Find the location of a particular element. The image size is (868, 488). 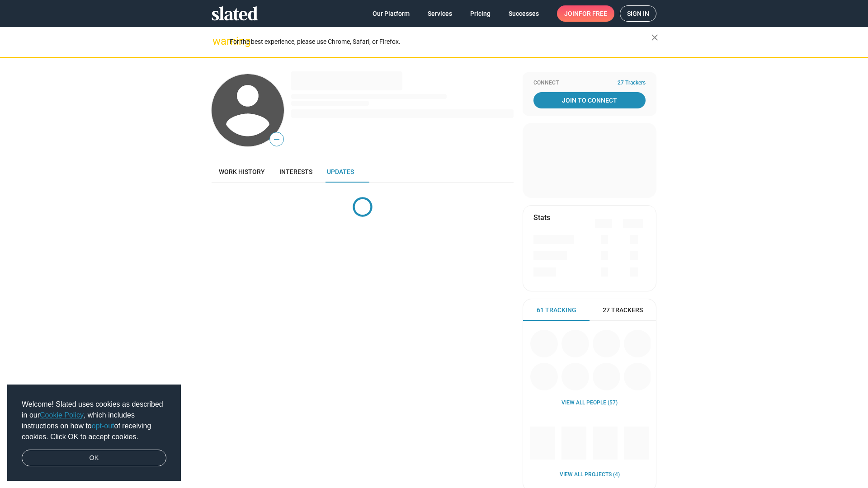

mat-icon: warning is located at coordinates (218, 41).